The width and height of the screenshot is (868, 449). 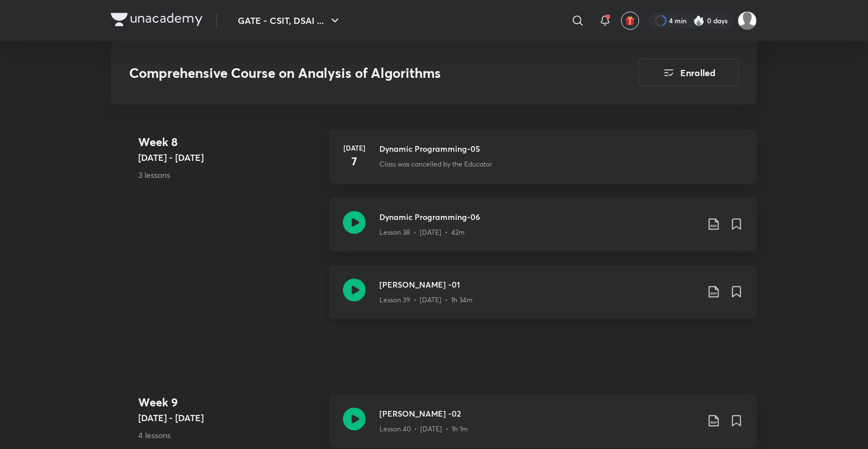 What do you see at coordinates (539, 217) in the screenshot?
I see `h3: Dynamic Programming-06` at bounding box center [539, 217].